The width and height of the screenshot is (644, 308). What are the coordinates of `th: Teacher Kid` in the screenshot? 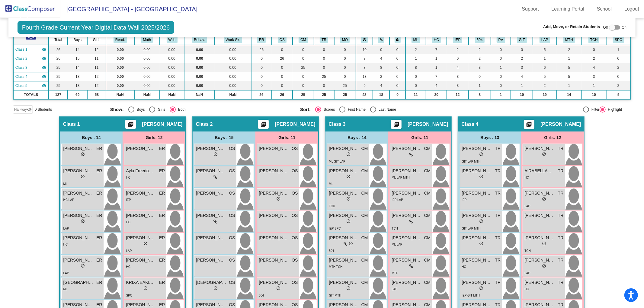 It's located at (594, 40).